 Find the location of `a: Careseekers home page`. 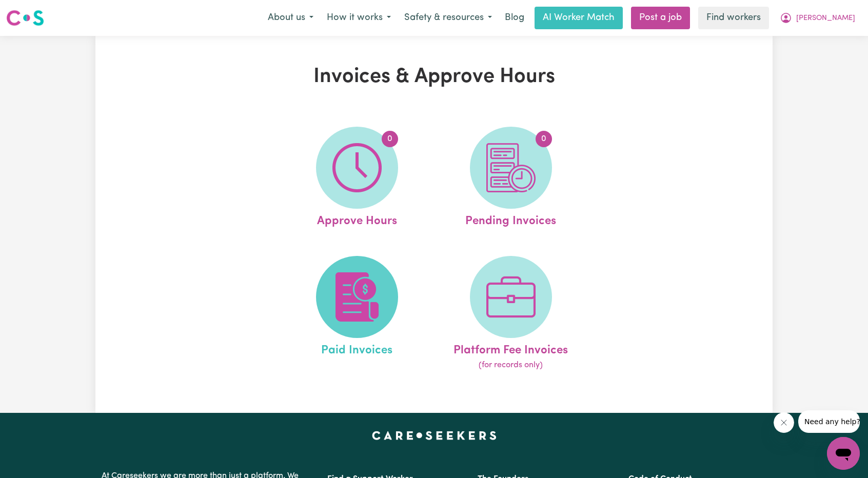

a: Careseekers home page is located at coordinates (434, 435).